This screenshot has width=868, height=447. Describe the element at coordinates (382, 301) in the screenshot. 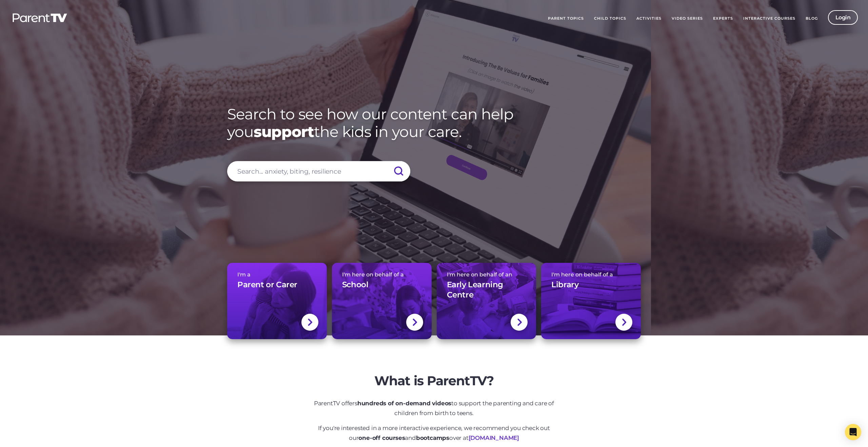

I see `a: I'm here on behalf of aSchool` at that location.